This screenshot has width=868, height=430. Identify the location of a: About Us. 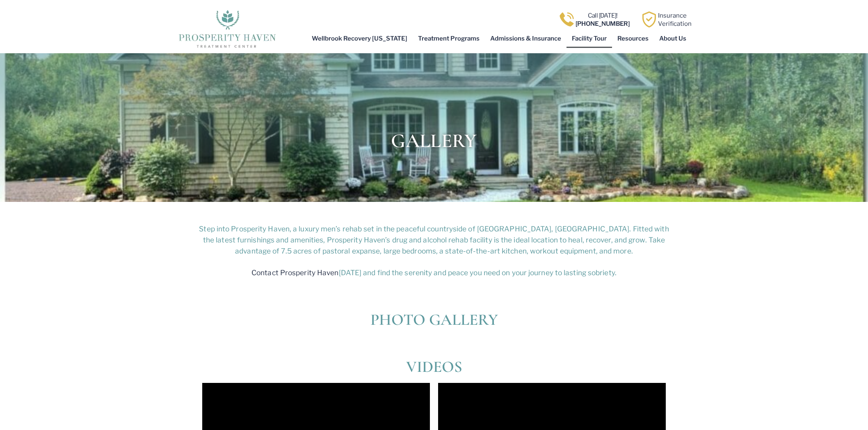
(673, 39).